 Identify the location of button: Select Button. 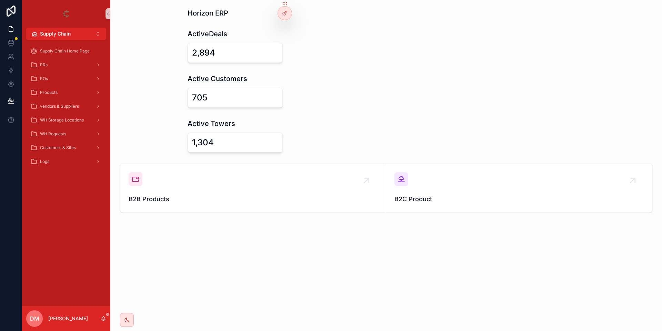
(66, 34).